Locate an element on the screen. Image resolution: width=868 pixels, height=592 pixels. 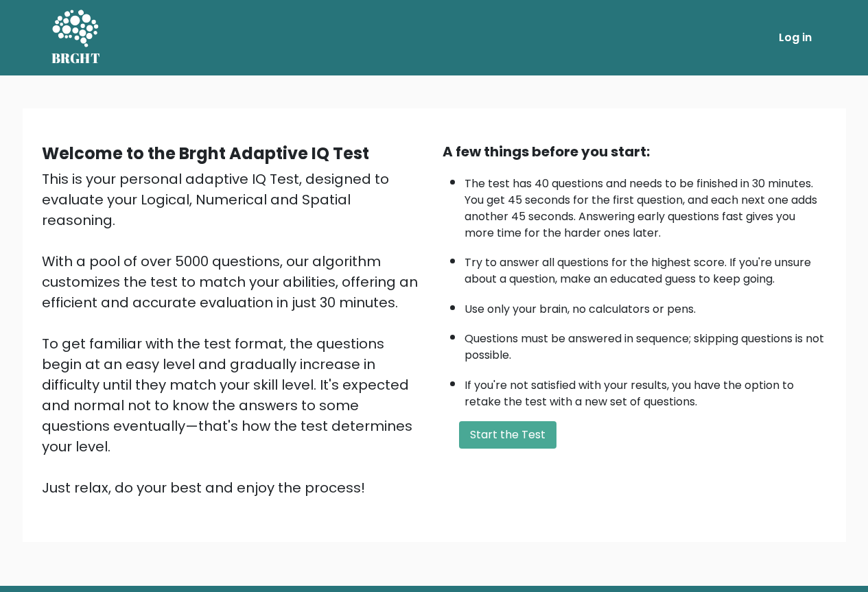
li: If you're not satisfied with your results, you have the option to retake the test with a new set ... is located at coordinates (645, 390).